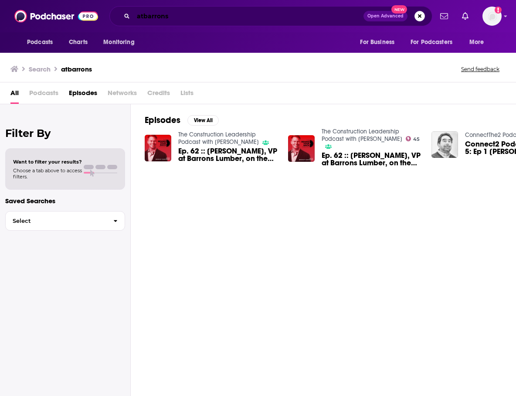 Image resolution: width=516 pixels, height=396 pixels. Describe the element at coordinates (76, 69) in the screenshot. I see `h3: atbarrons` at that location.